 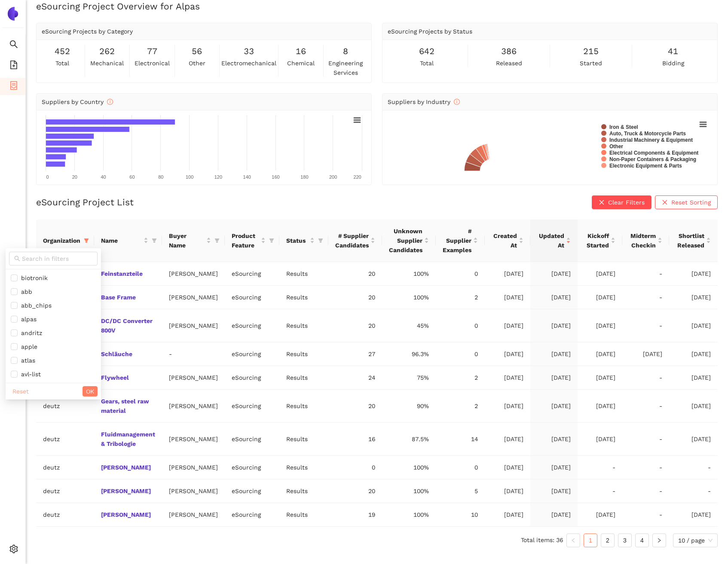 What do you see at coordinates (152, 63) in the screenshot?
I see `span: electronical` at bounding box center [152, 63].